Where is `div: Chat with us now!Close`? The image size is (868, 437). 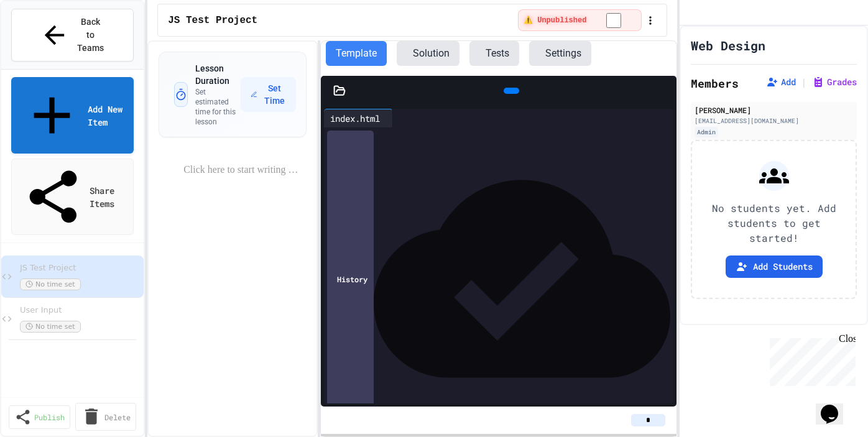 div: Chat with us now!Close is located at coordinates (46, 42).